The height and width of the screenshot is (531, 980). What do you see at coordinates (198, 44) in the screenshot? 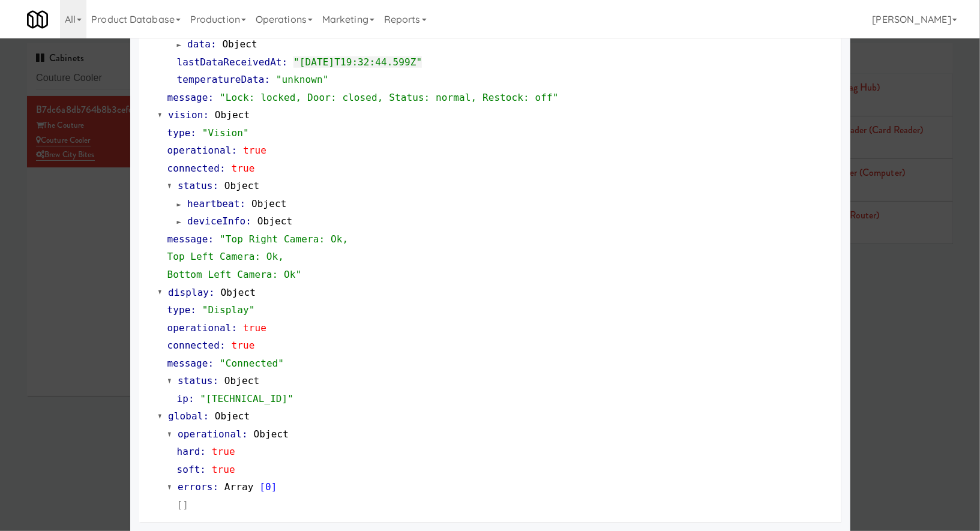
I see `span: data` at bounding box center [198, 44].